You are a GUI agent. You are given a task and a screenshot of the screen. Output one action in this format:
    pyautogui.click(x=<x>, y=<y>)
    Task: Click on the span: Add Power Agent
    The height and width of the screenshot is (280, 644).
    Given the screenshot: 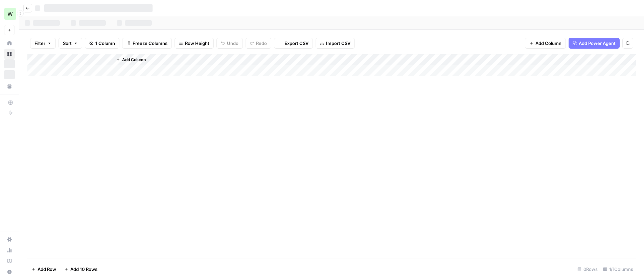 What is the action you would take?
    pyautogui.click(x=597, y=43)
    